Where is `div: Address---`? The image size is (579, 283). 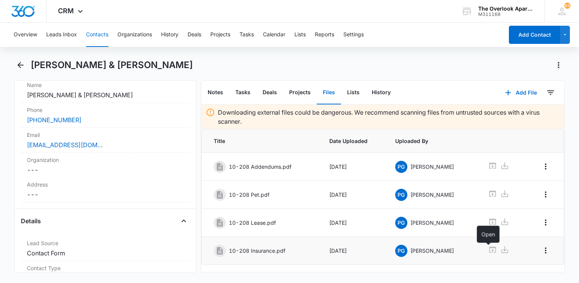
div: Address--- is located at coordinates (105, 190).